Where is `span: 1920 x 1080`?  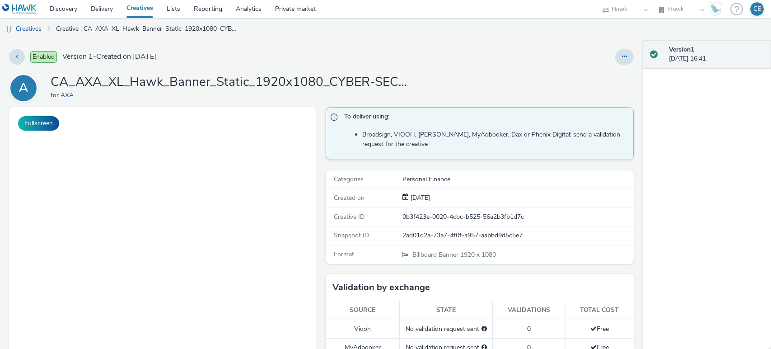
span: 1920 x 1080 is located at coordinates (453, 254).